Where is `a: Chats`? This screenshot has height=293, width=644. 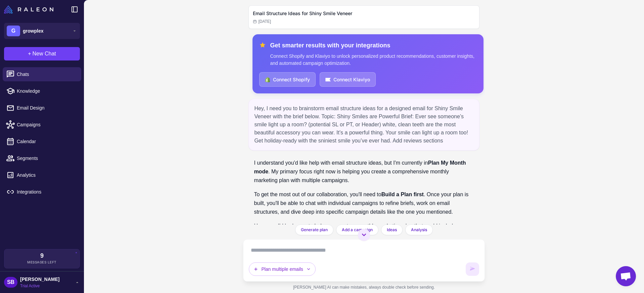
a: Chats is located at coordinates (42, 75).